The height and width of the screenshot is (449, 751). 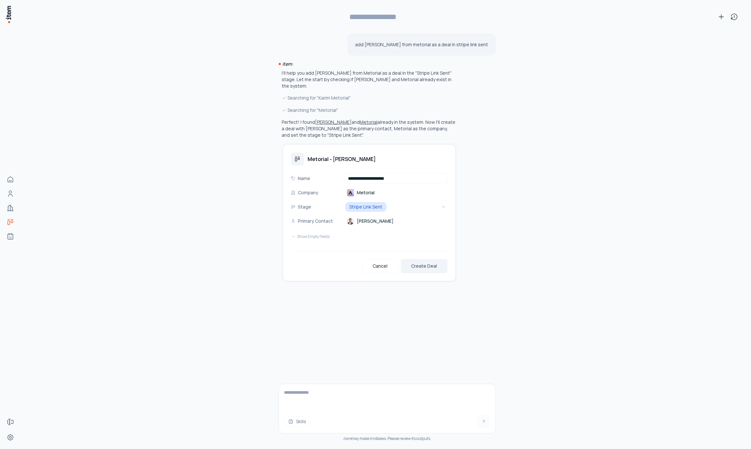 What do you see at coordinates (10, 179) in the screenshot?
I see `a: Home` at bounding box center [10, 179].